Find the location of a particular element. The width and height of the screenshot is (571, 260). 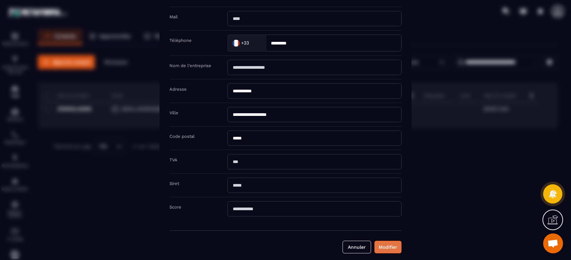

label: Siret is located at coordinates (174, 183).